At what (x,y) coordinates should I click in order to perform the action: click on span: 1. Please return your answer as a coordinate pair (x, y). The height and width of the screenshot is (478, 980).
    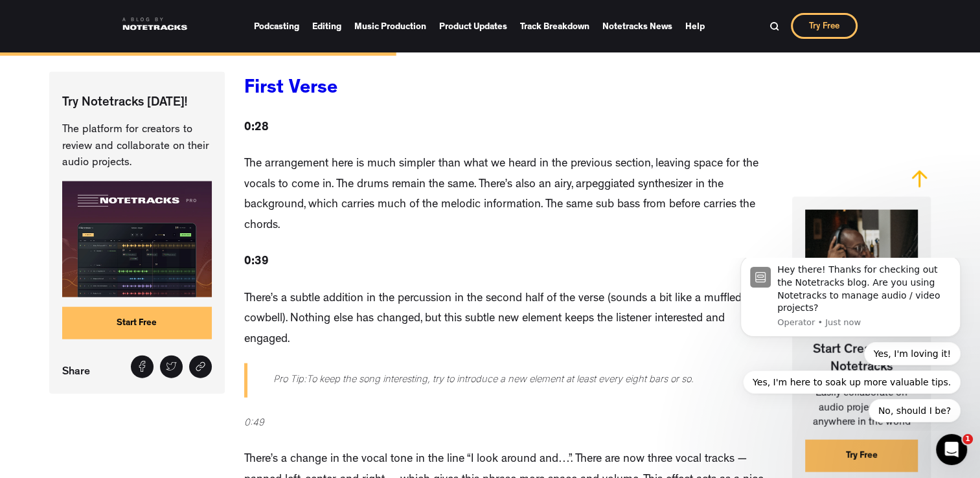
    Looking at the image, I should click on (968, 439).